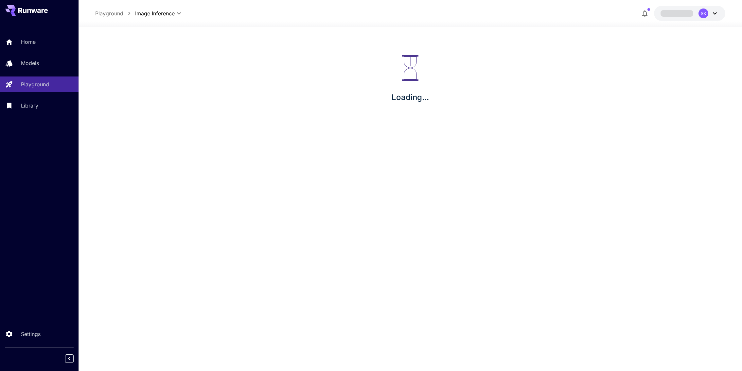 The image size is (742, 371). What do you see at coordinates (74, 359) in the screenshot?
I see `div: Collapse sidebar` at bounding box center [74, 359].